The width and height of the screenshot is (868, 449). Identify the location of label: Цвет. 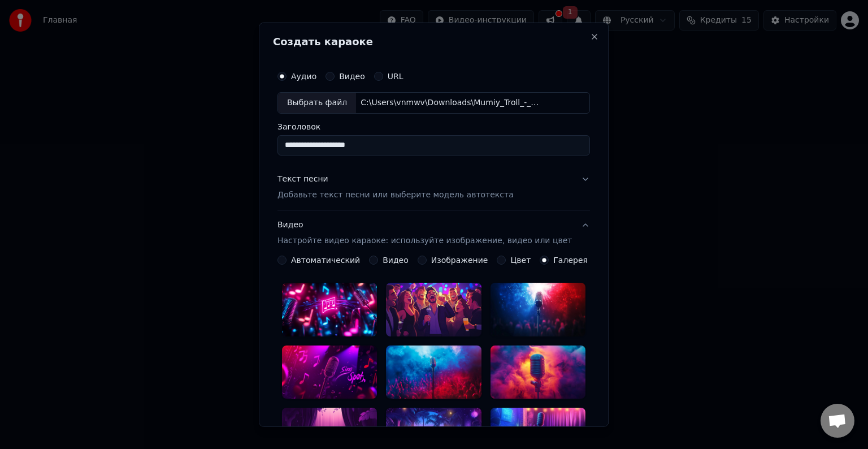
(521, 260).